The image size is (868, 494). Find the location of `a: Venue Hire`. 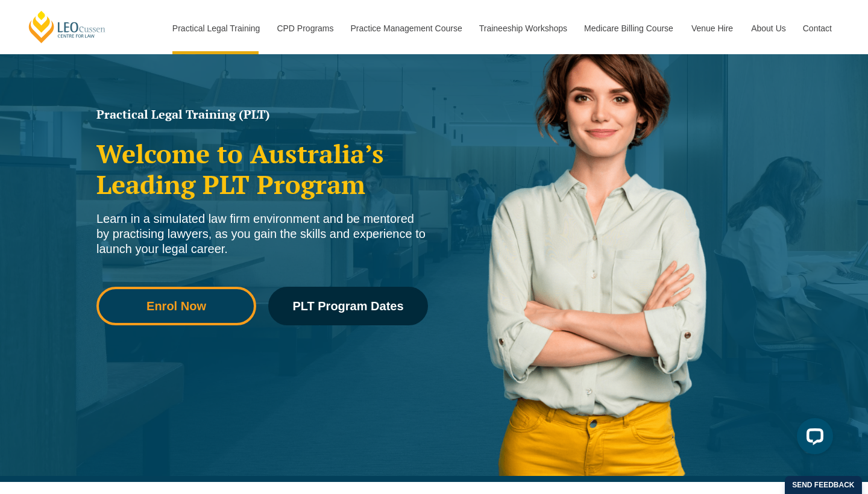

a: Venue Hire is located at coordinates (712, 28).